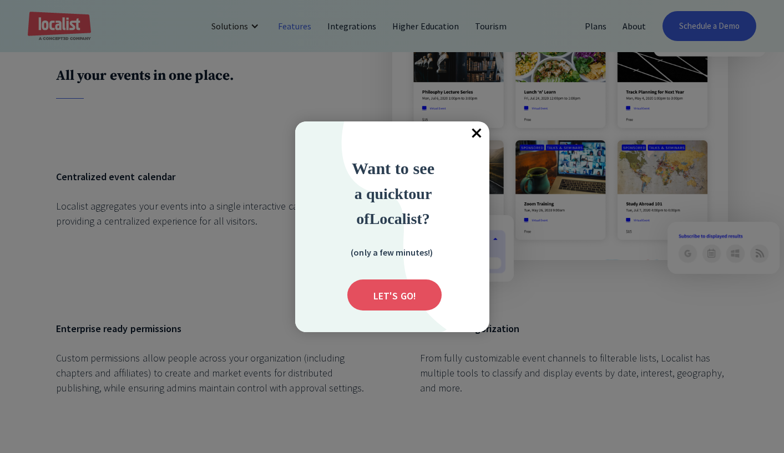 Image resolution: width=784 pixels, height=453 pixels. Describe the element at coordinates (399, 219) in the screenshot. I see `strong: Localist?` at that location.